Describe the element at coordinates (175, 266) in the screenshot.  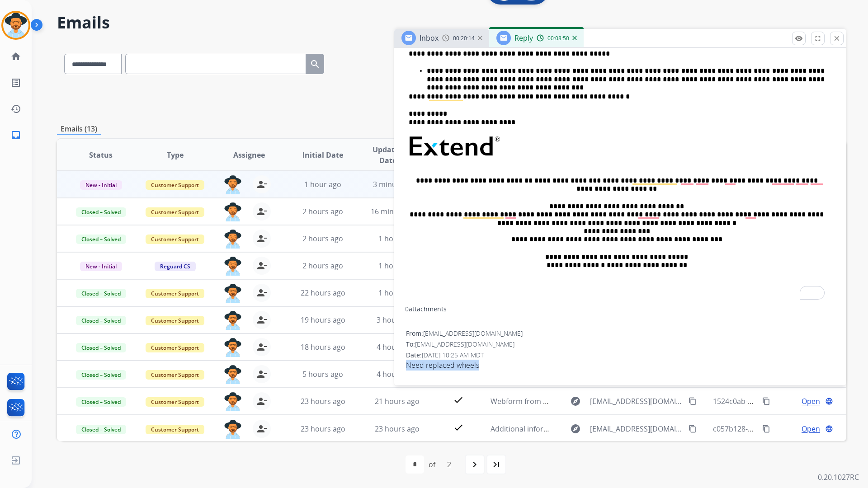
I see `span: Reguard CS` at that location.